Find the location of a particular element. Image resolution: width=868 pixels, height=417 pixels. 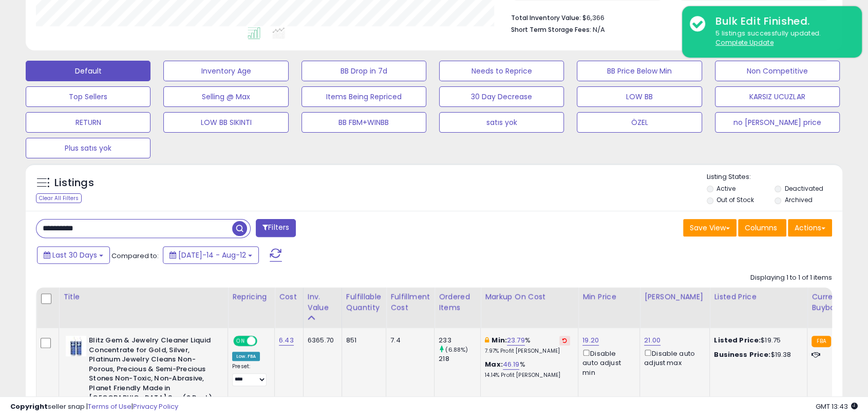

button: Inventory Age is located at coordinates (225, 71).